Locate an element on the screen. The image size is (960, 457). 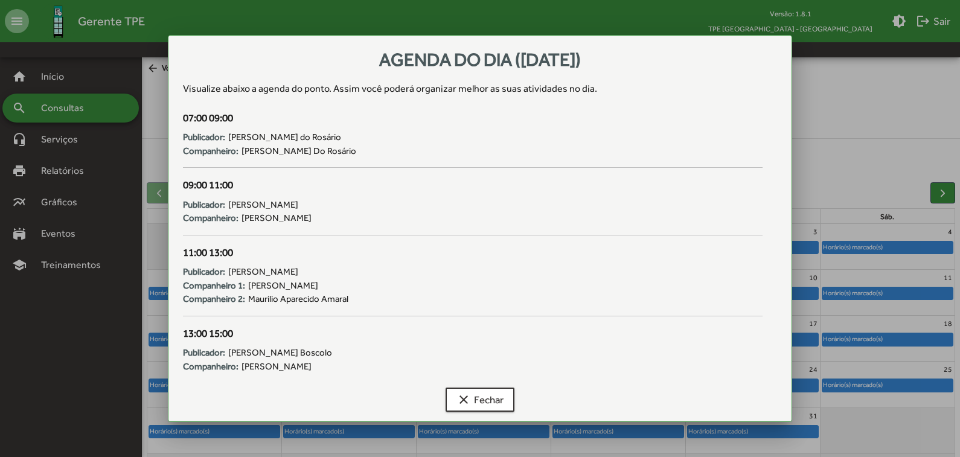
mat-icon: clear is located at coordinates (464, 400).